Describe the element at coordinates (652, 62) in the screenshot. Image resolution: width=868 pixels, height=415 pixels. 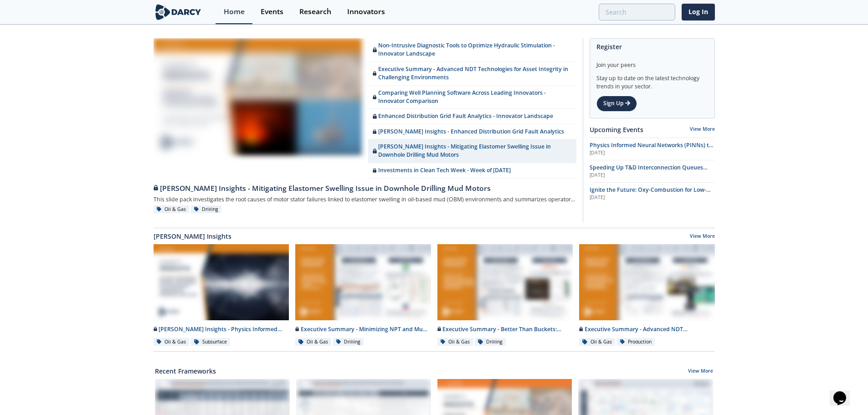
I see `div: Join your peers` at that location.